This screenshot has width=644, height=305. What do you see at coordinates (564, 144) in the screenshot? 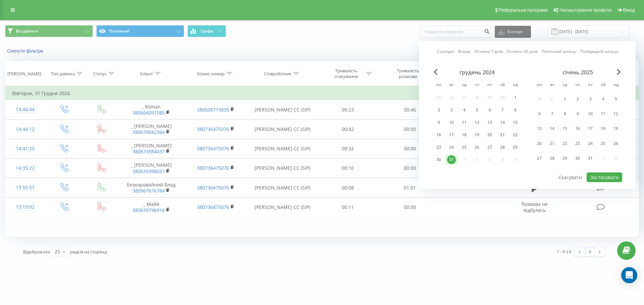
I see `div: ср 22 січ 2025 р.` at bounding box center [564, 144].